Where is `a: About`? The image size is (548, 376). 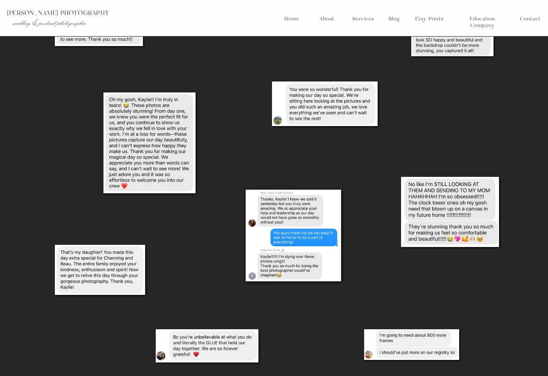
a: About is located at coordinates (326, 19).